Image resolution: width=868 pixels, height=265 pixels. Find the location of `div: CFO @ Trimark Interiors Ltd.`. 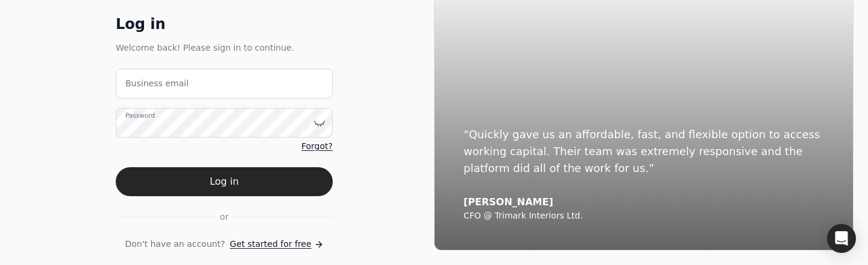

div: CFO @ Trimark Interiors Ltd. is located at coordinates (644, 216).